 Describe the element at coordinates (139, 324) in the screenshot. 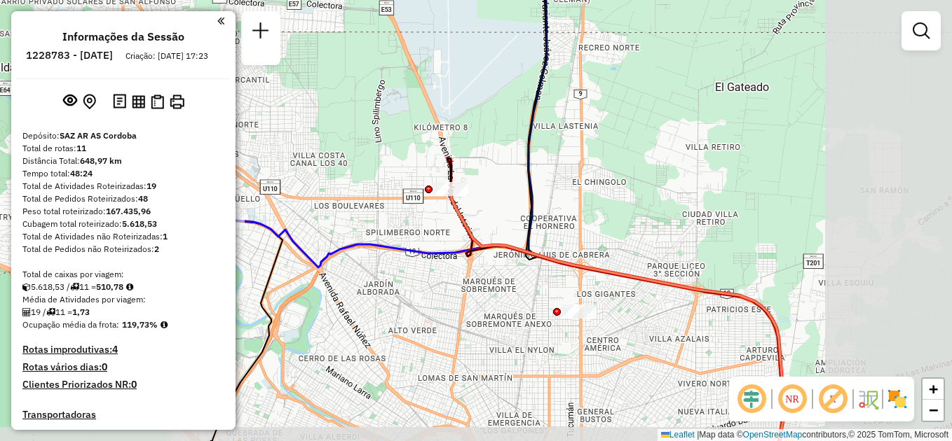

I see `strong: 119,73%` at that location.